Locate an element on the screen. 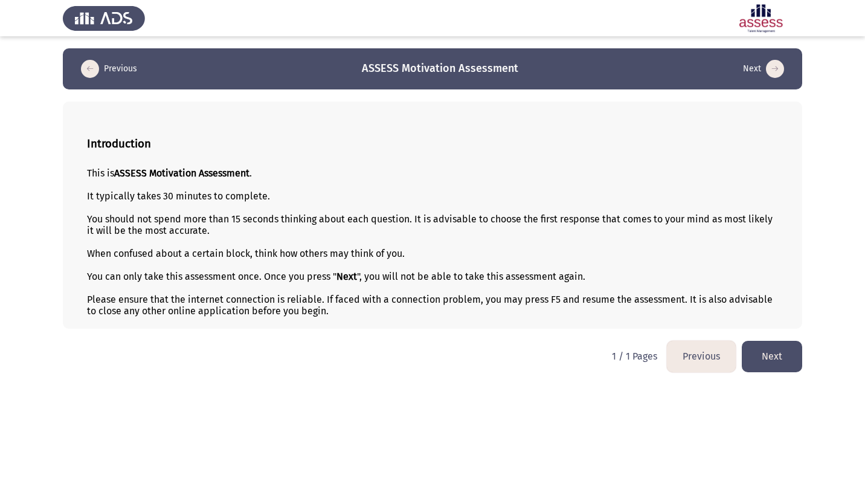 The height and width of the screenshot is (504, 865). div: You can only take this assessment once. Once you press " ", you will not be able to take this ass... is located at coordinates (433, 276).